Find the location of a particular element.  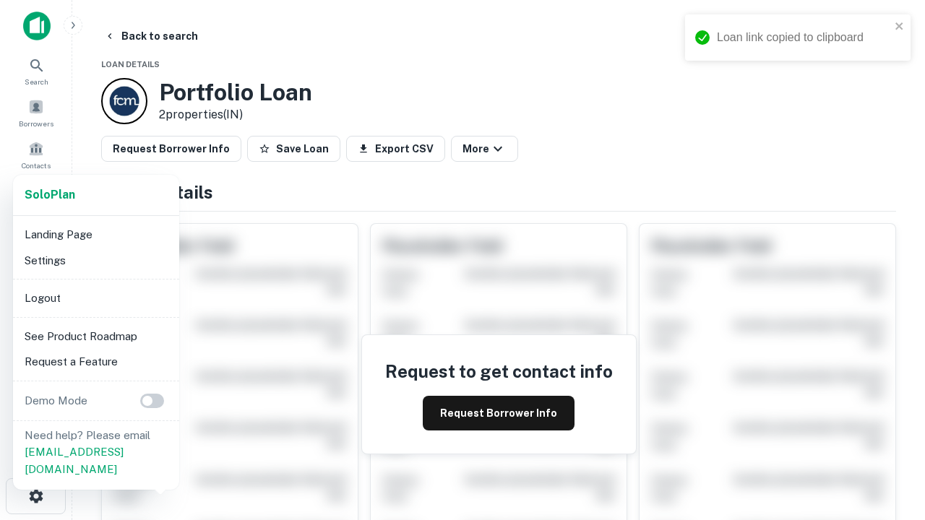

li: Settings is located at coordinates (96, 261).